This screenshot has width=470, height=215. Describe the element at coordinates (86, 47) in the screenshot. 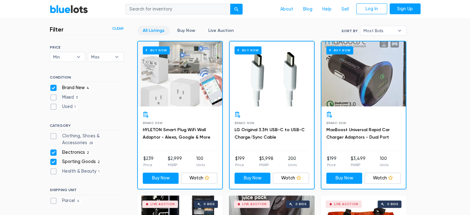

I see `h6: PRICE` at that location.